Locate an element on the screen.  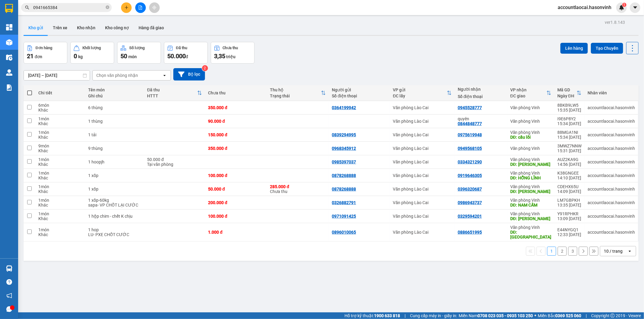
div: 10 / trang is located at coordinates (613, 251).